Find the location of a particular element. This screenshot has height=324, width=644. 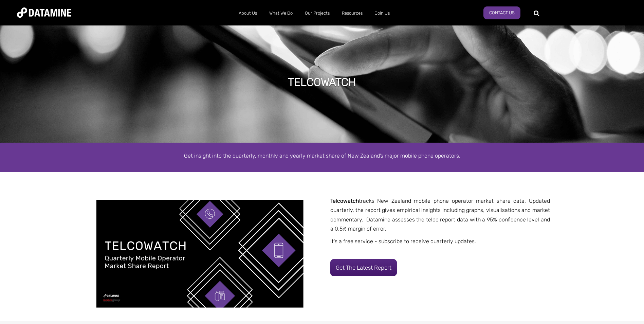

a: Resources is located at coordinates (352, 13).